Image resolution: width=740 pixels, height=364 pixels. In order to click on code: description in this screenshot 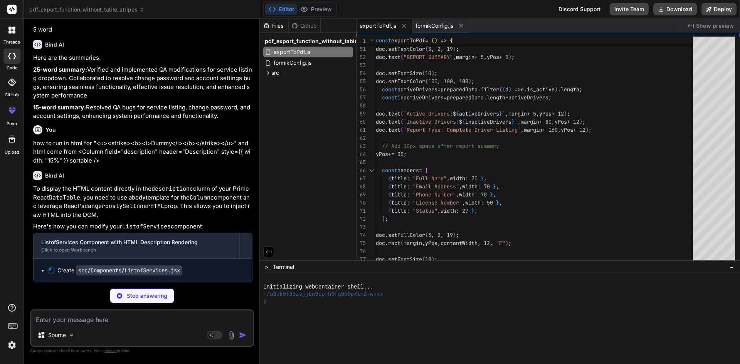, I will do `click(170, 189)`.